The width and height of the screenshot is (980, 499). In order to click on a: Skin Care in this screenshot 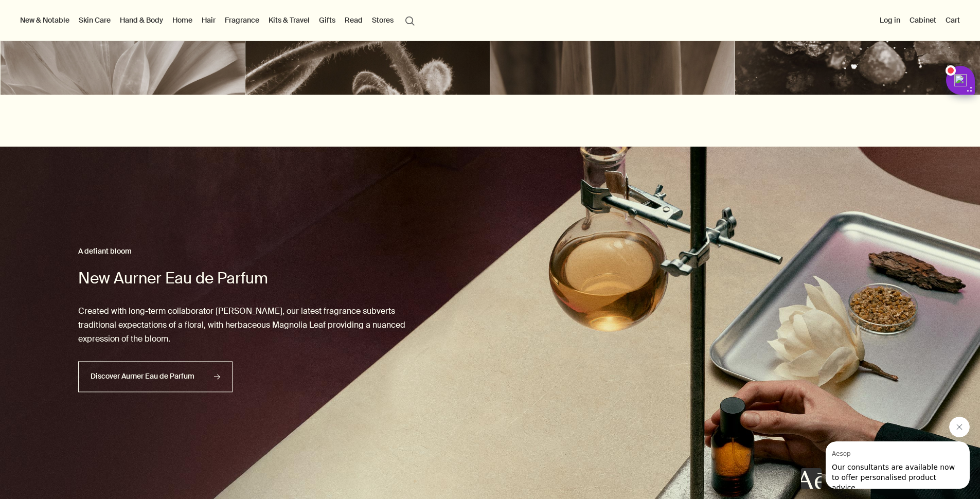, I will do `click(95, 20)`.